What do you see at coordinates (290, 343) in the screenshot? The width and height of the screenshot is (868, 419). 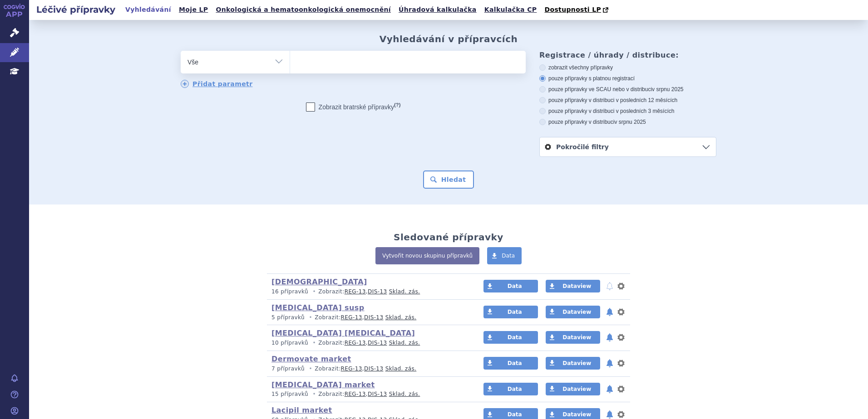 I see `span: 10 přípravků` at bounding box center [290, 343].